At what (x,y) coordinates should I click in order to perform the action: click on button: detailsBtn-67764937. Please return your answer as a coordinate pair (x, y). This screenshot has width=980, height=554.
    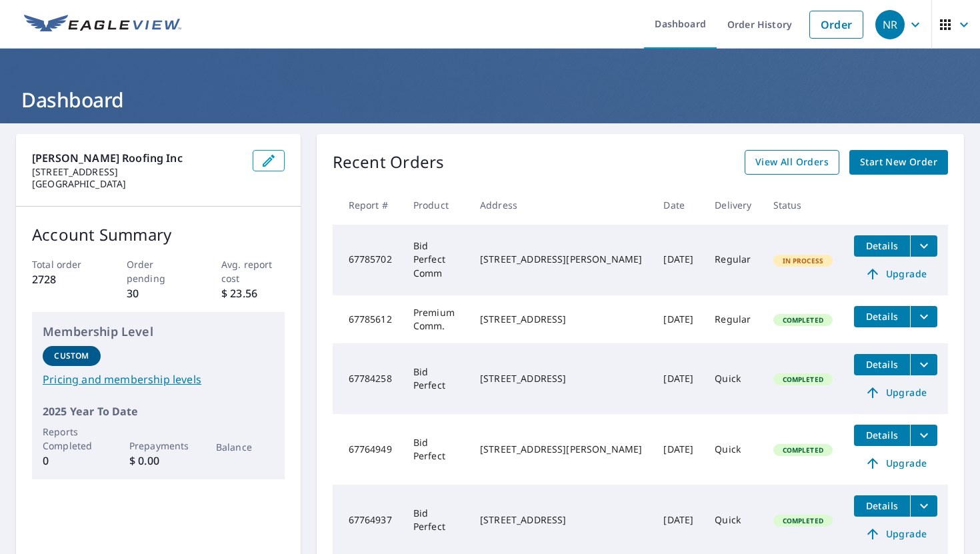
    Looking at the image, I should click on (882, 506).